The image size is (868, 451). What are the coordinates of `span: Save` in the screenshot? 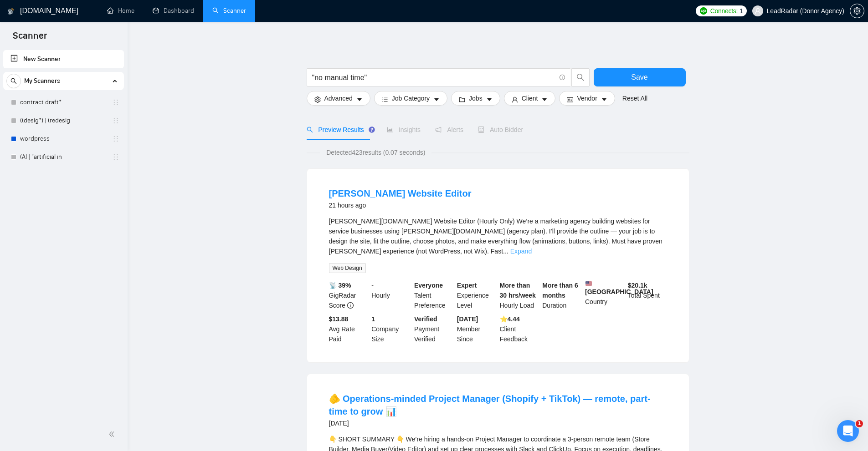 It's located at (639, 77).